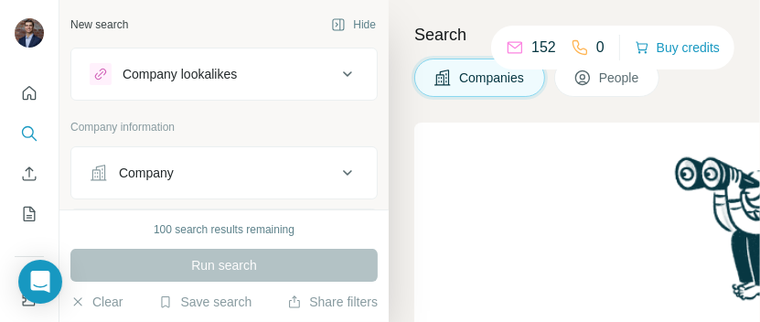 The image size is (760, 322). Describe the element at coordinates (40, 282) in the screenshot. I see `div: Open Intercom Messenger` at that location.